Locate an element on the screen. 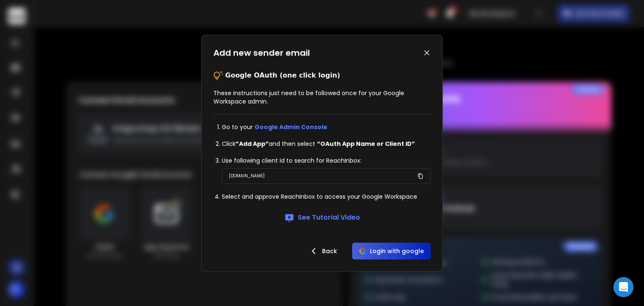 The width and height of the screenshot is (644, 306). p: These instructions just need to be followed once for your Google Workspace admin. is located at coordinates (322, 97).